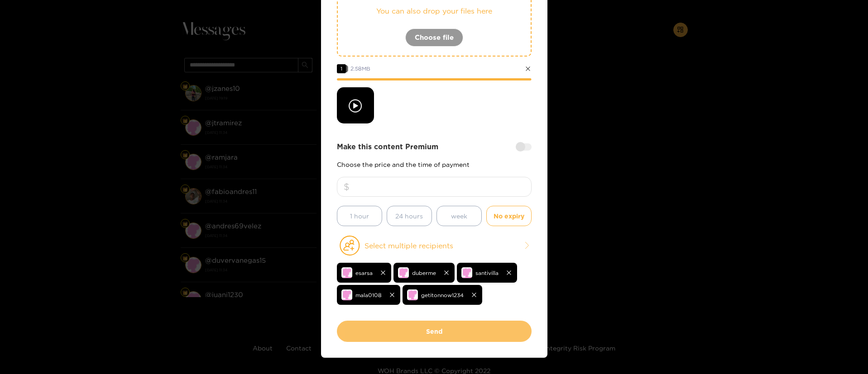 The image size is (868, 374). I want to click on span: 1, so click(341, 69).